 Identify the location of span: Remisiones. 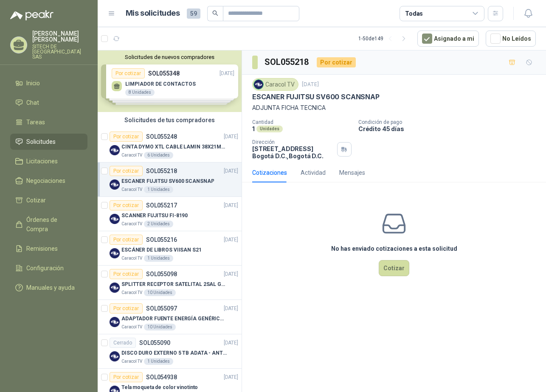
(42, 249).